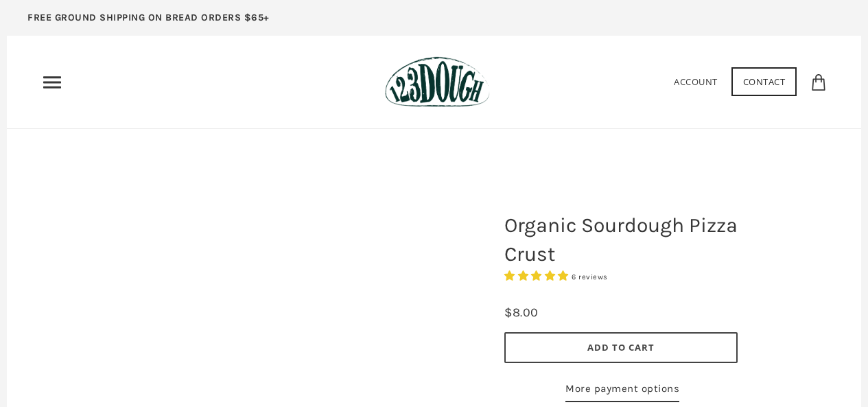  I want to click on span: 6 reviews, so click(589, 277).